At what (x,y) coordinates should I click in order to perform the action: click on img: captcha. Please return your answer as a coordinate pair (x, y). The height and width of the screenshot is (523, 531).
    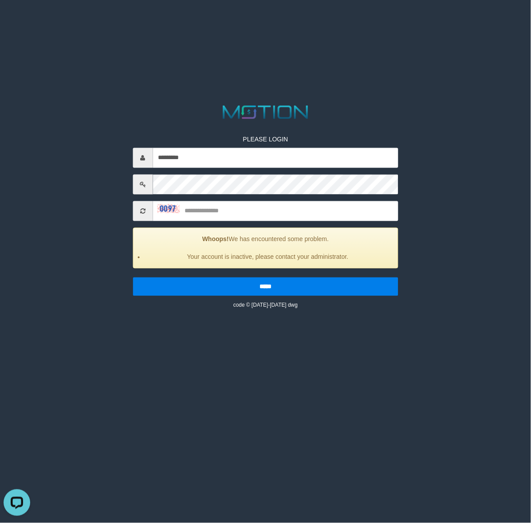
    Looking at the image, I should click on (168, 208).